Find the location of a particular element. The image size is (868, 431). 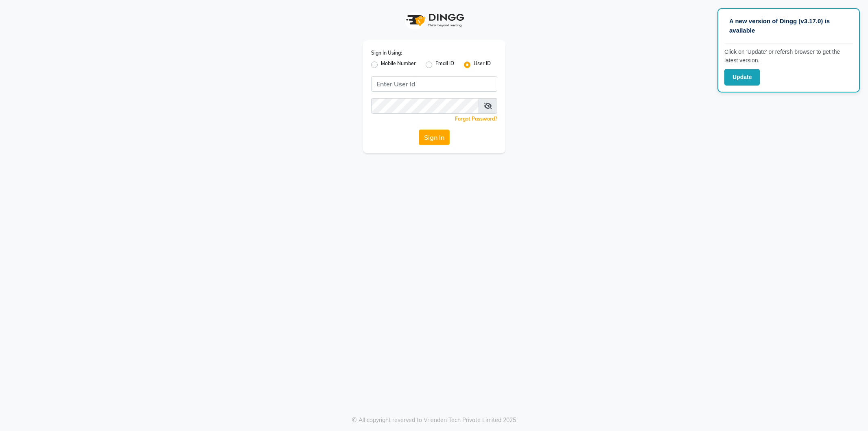

label: Sign In Using: is located at coordinates (387, 53).